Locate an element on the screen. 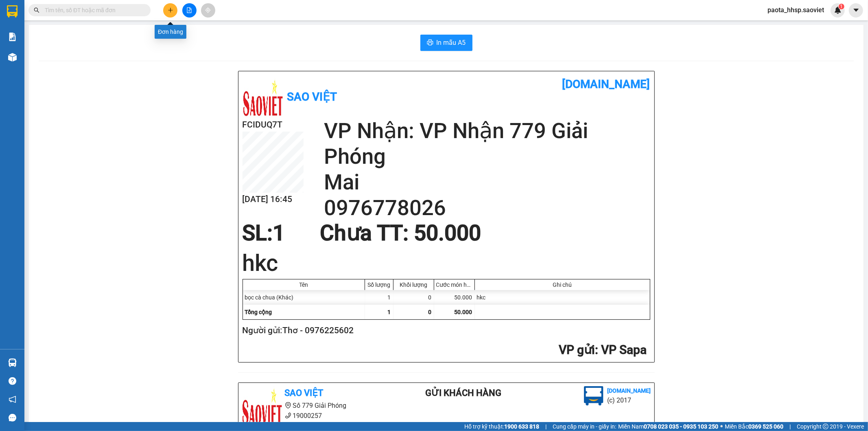  span: paota_hhsp.saoviet is located at coordinates (795, 10).